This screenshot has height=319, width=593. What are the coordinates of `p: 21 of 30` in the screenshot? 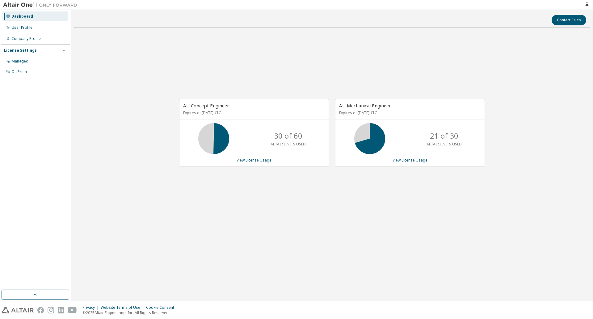 It's located at (444, 136).